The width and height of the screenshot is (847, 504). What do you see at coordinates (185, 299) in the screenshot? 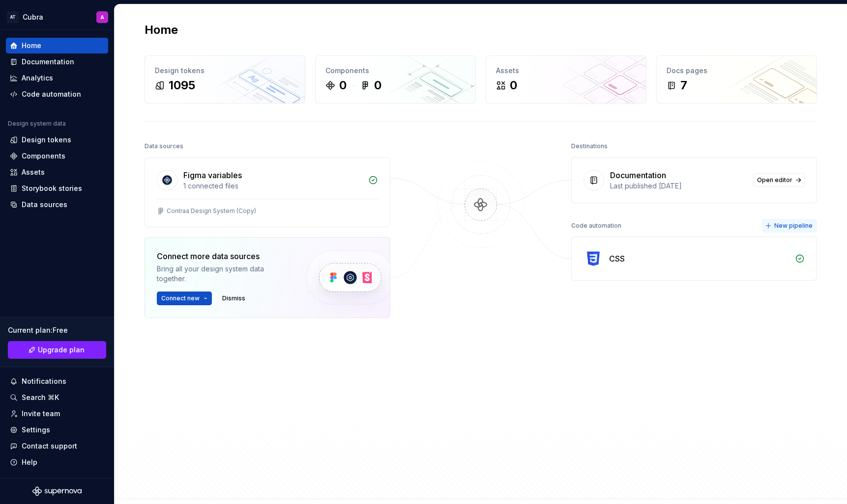
I see `button: Connect new` at bounding box center [185, 299].